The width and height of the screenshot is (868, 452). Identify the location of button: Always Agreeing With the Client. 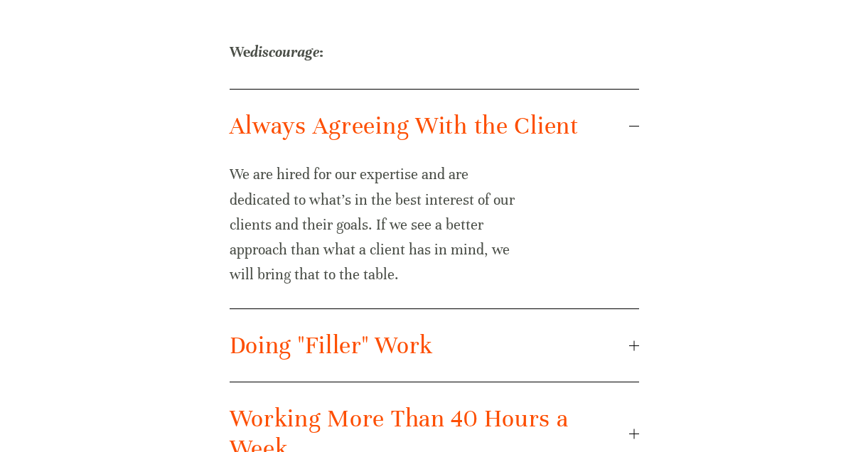
(435, 126).